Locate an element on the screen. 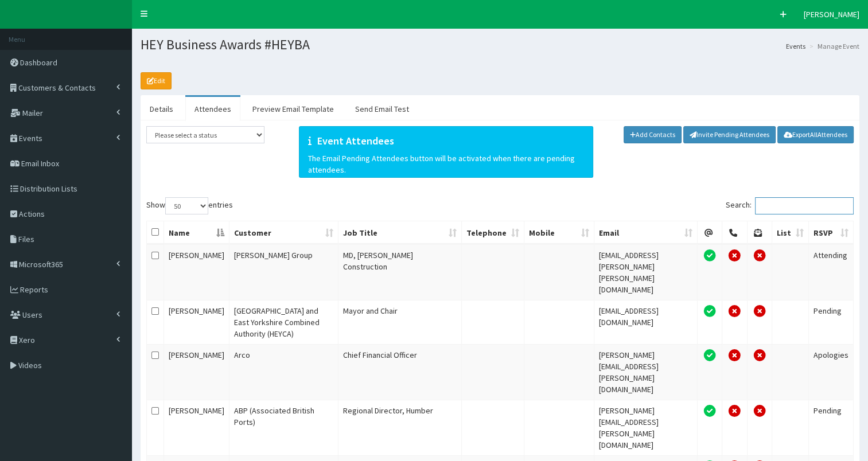 The image size is (868, 461). input: Search: is located at coordinates (804, 206).